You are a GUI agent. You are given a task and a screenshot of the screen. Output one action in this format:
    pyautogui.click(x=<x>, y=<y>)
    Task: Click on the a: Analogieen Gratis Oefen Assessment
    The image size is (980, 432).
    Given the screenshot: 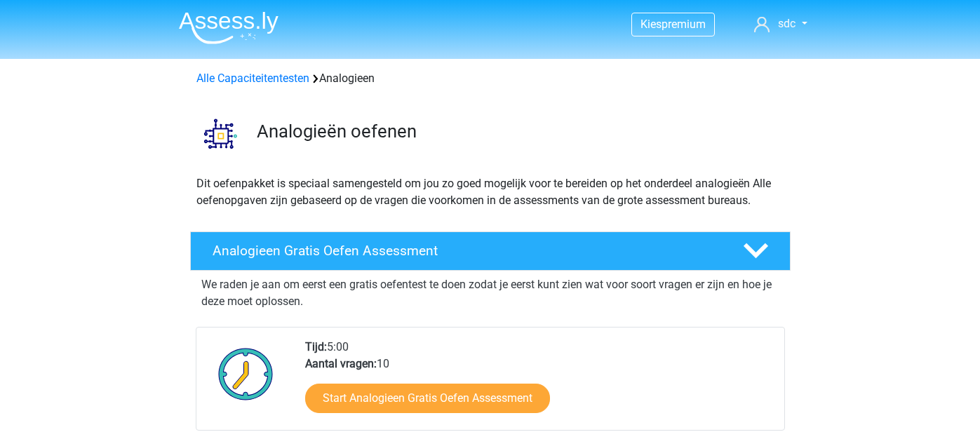 What is the action you would take?
    pyautogui.click(x=490, y=251)
    